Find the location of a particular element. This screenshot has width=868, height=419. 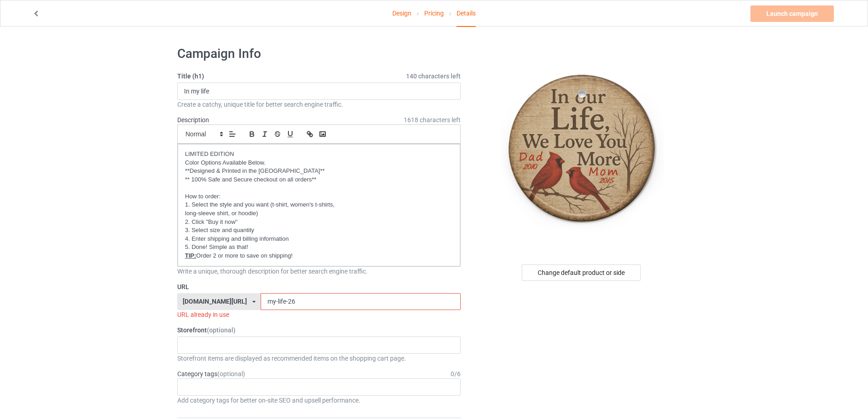

div: Write a unique, thorough description for better search engine traffic. is located at coordinates (319, 271).